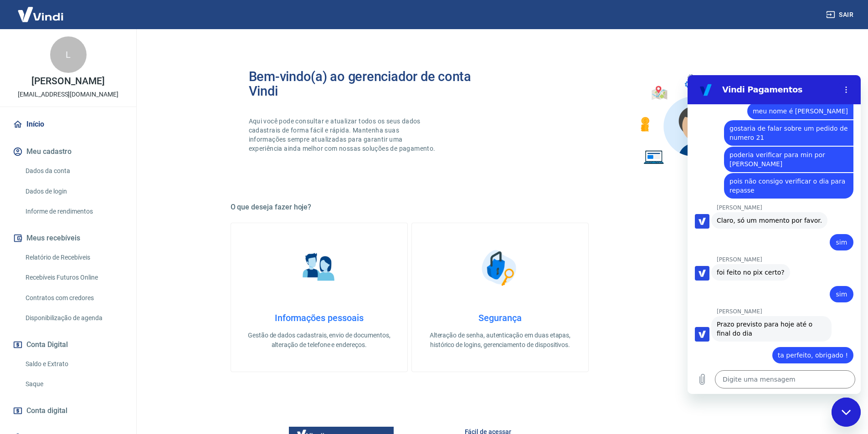 This screenshot has width=868, height=434. I want to click on a: Disponibilização de agenda, so click(73, 318).